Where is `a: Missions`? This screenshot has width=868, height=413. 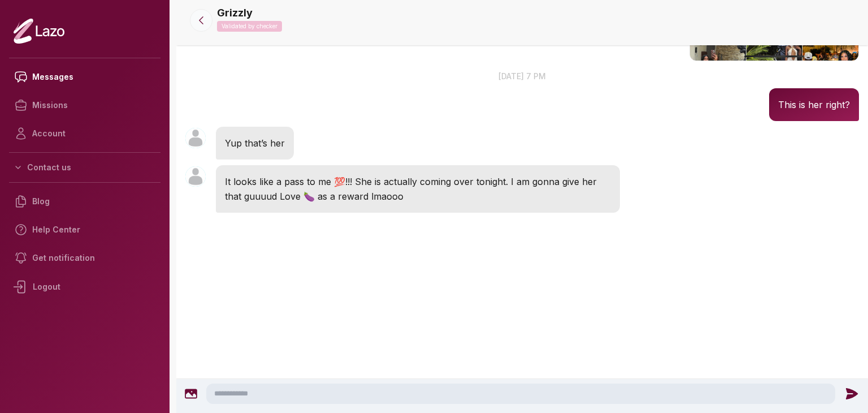
a: Missions is located at coordinates (85, 105).